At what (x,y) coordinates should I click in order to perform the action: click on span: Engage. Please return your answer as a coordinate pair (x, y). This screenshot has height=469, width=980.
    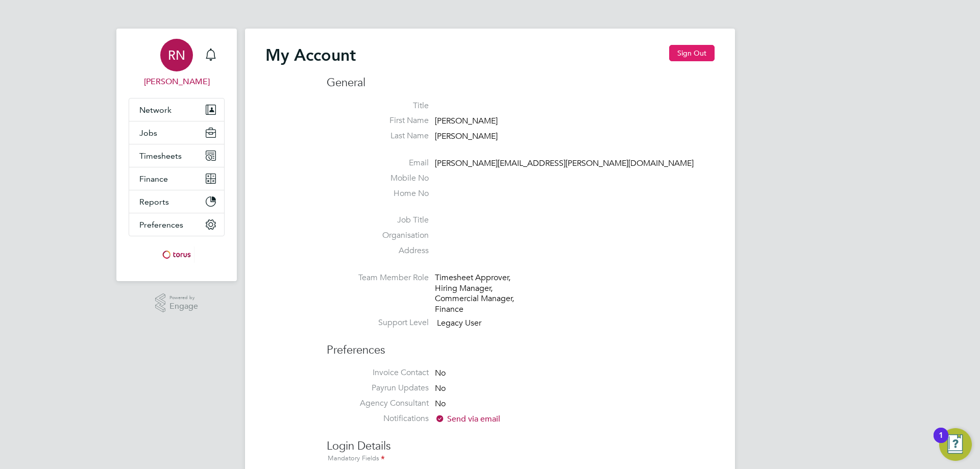
    Looking at the image, I should click on (183, 306).